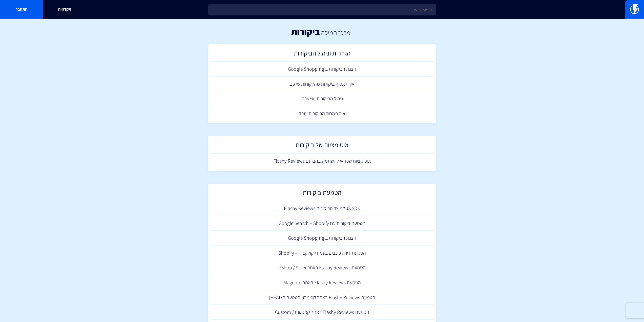  Describe the element at coordinates (322, 208) in the screenshot. I see `a: JS SDK למוצר הביקורות Flashy Reviews` at that location.